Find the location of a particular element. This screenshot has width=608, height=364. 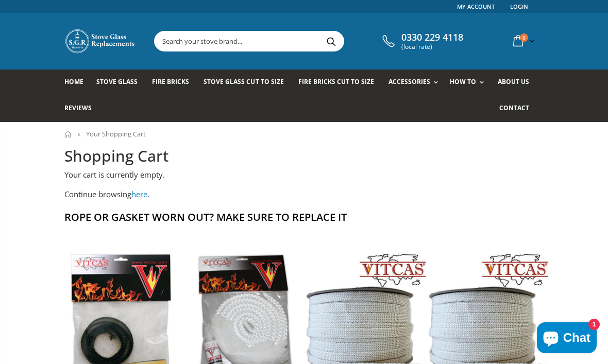

a: Accessories is located at coordinates (415, 82).